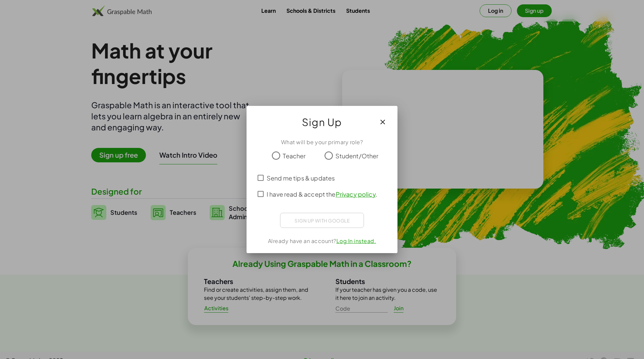 This screenshot has height=359, width=644. Describe the element at coordinates (322, 142) in the screenshot. I see `div: What will be your primary role?` at that location.